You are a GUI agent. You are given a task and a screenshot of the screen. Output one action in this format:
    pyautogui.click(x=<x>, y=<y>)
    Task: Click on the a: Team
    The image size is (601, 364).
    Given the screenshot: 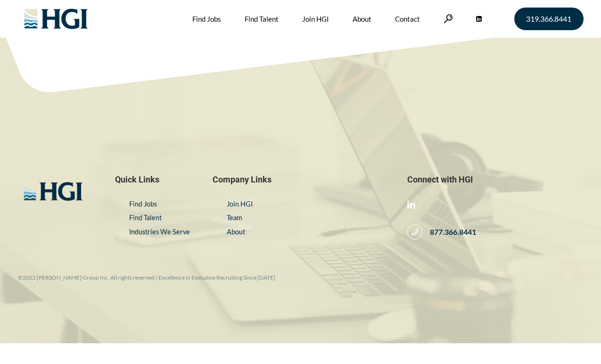 What is the action you would take?
    pyautogui.click(x=234, y=217)
    